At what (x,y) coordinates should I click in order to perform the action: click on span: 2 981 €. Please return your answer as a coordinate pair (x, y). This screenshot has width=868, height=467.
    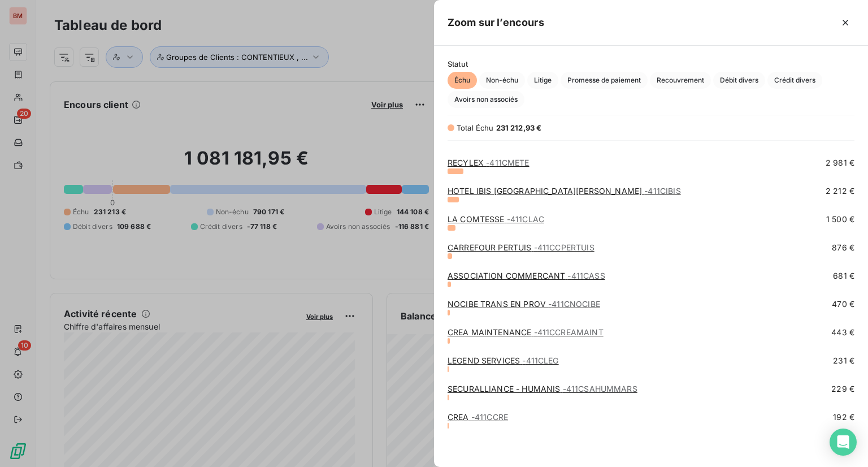
    Looking at the image, I should click on (840, 163).